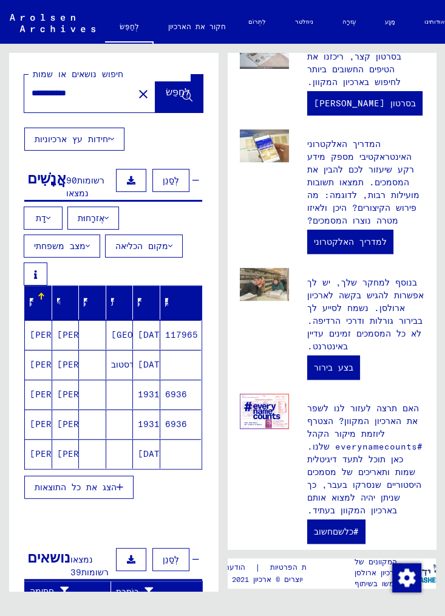 Image resolution: width=445 pixels, height=616 pixels. Describe the element at coordinates (363, 182) in the screenshot. I see `font: המדריך האלקטרוני האינטראקטיבי מספק מידע רקע שיעזור לכם להבין את המסמכים. תמצאו תשובות מועילות רבו...` at that location.